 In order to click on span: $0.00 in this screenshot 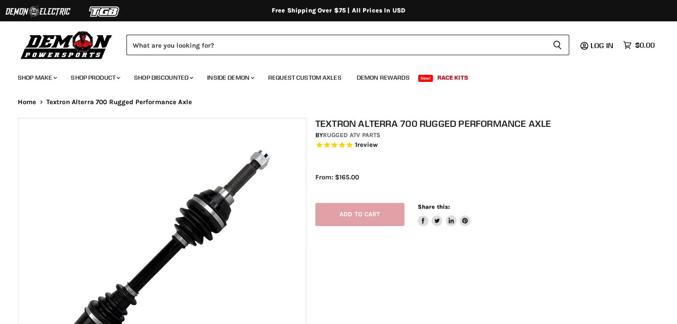, I will do `click(645, 45)`.